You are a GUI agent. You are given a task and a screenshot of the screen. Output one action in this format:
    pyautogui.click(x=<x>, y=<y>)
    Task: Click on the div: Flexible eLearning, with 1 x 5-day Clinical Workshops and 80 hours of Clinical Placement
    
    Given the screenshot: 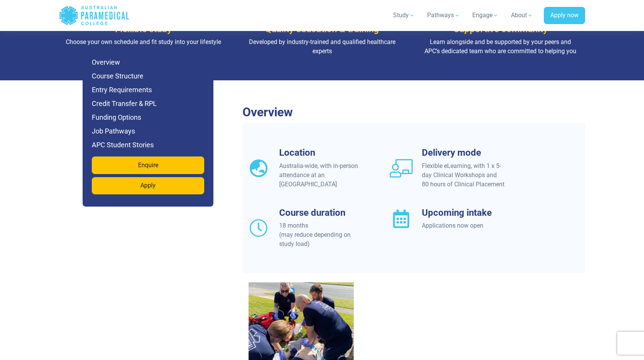 What is the action you would take?
    pyautogui.click(x=463, y=175)
    